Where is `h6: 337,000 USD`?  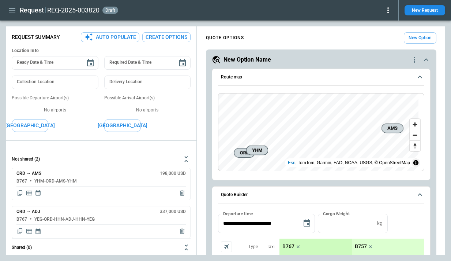 h6: 337,000 USD is located at coordinates (173, 211).